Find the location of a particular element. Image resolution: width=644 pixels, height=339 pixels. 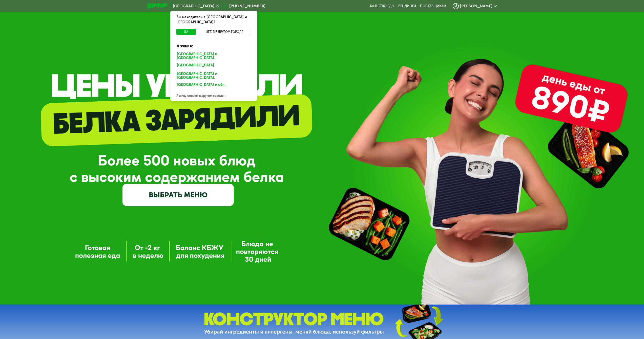

div: Я живу совсем в другом городе is located at coordinates (214, 96).